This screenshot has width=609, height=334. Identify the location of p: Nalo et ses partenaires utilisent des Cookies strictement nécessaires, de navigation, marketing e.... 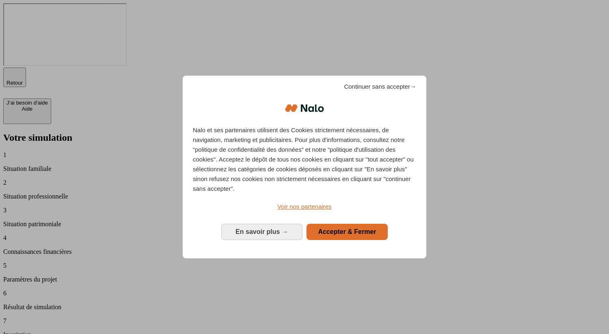
(305, 159).